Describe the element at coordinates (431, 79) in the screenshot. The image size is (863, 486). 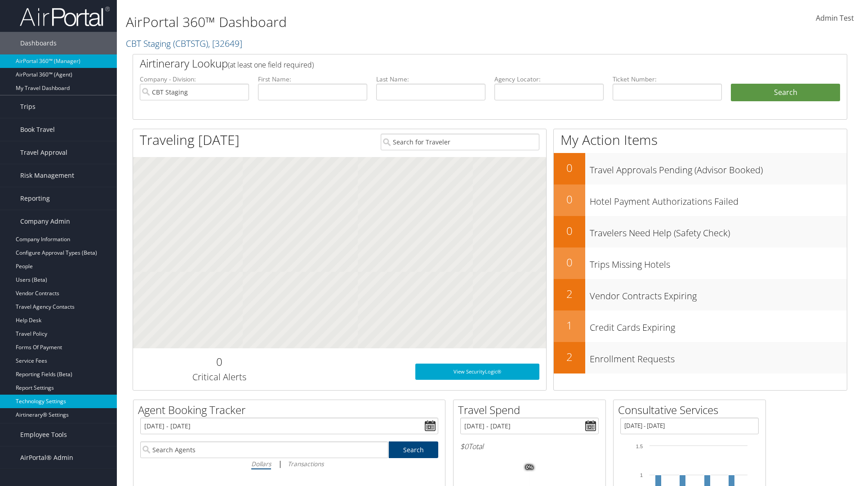
I see `label: Last Name:` at that location.